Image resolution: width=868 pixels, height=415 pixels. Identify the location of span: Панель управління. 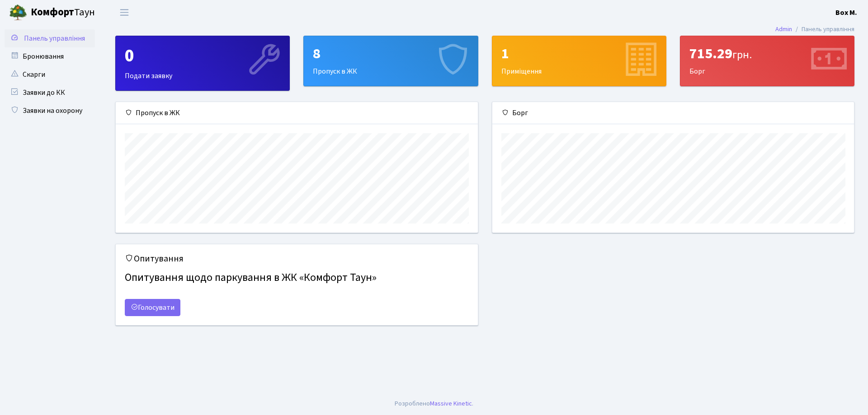
(54, 38).